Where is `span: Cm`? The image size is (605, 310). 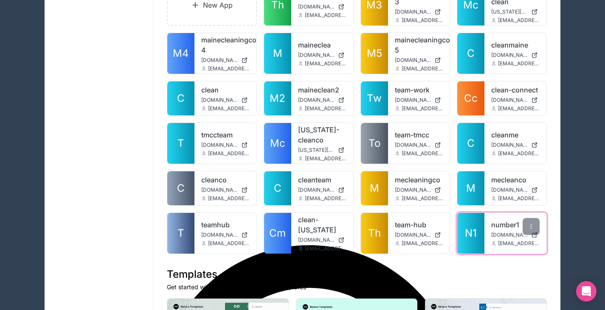
span: Cm is located at coordinates (277, 233).